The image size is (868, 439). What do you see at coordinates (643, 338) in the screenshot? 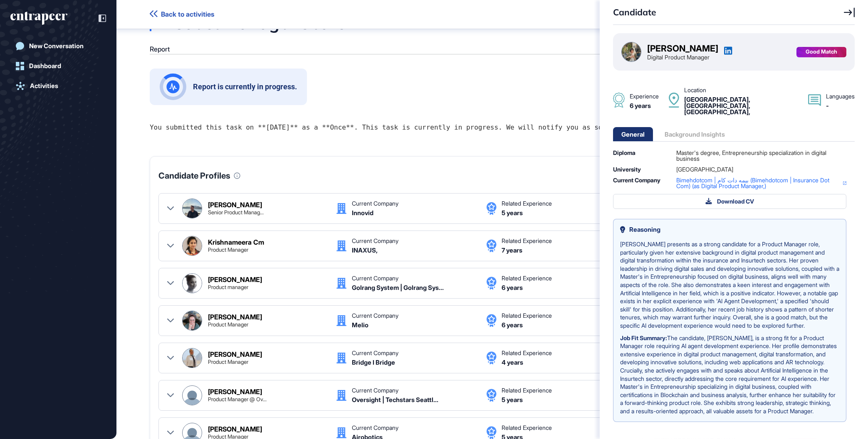
I see `strong: Job Fit Summary:` at bounding box center [643, 338].